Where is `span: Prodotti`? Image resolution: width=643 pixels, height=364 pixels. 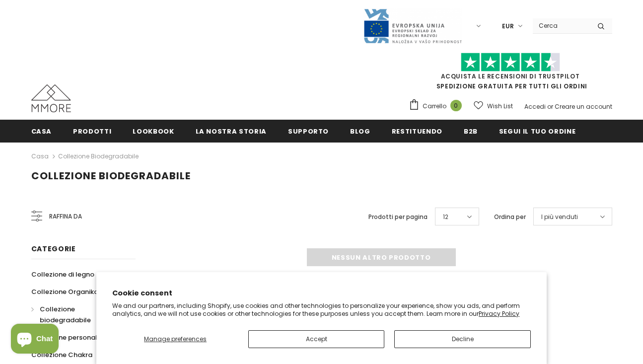 span: Prodotti is located at coordinates (92, 131).